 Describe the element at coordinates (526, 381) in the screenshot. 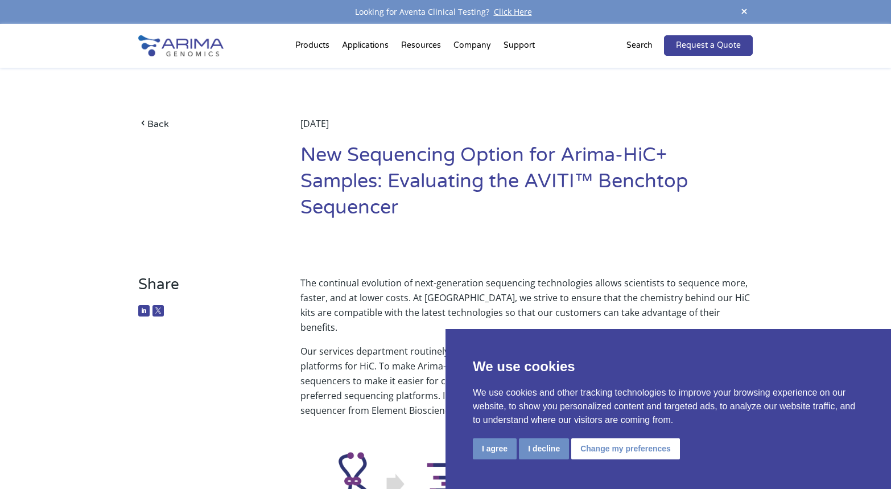

I see `p: Our services department routinely leverages the Illumina NextSeq™ and NovaSeq™ as our sequencing ...` at that location.